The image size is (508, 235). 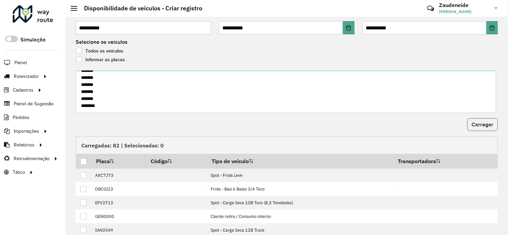 What do you see at coordinates (482, 125) in the screenshot?
I see `span: Carregar` at bounding box center [482, 125].